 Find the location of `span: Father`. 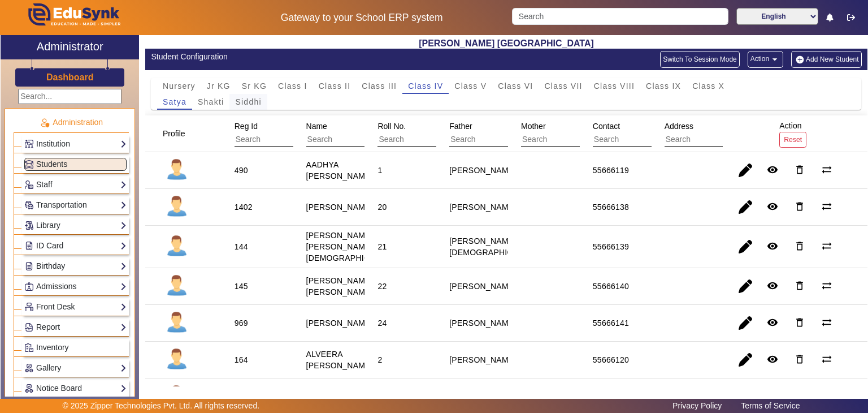

span: Father is located at coordinates (461, 126).